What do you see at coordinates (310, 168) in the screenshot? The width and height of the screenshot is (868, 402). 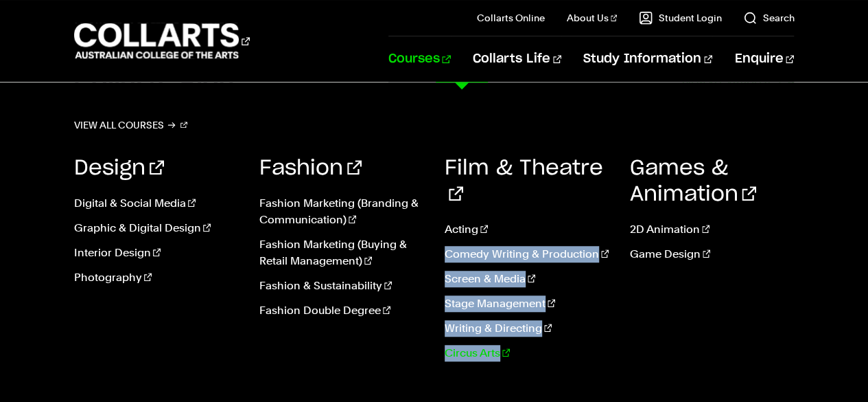 I see `a: Fashion` at bounding box center [310, 168].